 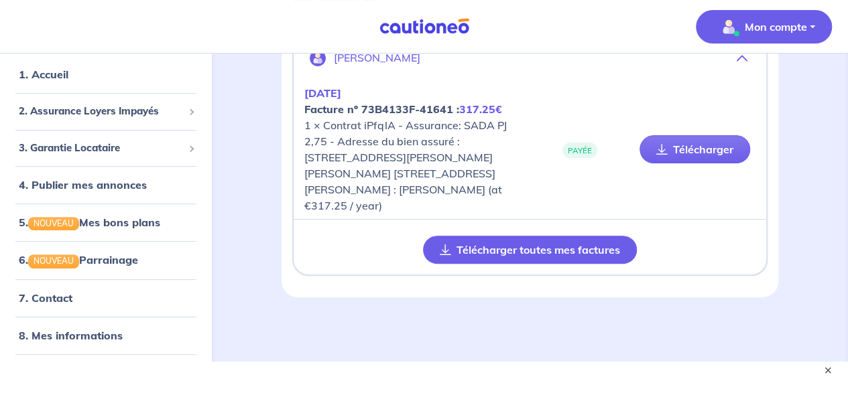 What do you see at coordinates (89, 222) in the screenshot?
I see `a: 5.NOUVEAUMes bons plans` at bounding box center [89, 222].